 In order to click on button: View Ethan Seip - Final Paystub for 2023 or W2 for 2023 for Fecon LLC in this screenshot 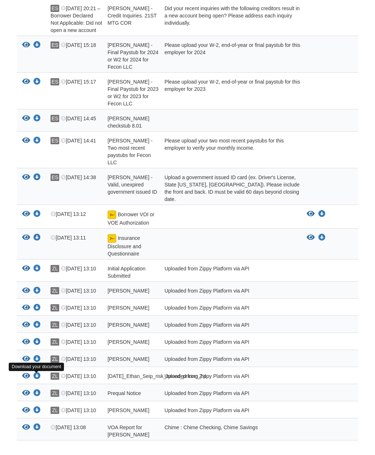, I will do `click(26, 82)`.